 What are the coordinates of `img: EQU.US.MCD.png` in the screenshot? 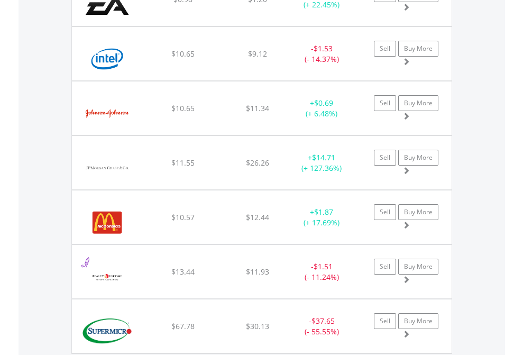 It's located at (107, 222).